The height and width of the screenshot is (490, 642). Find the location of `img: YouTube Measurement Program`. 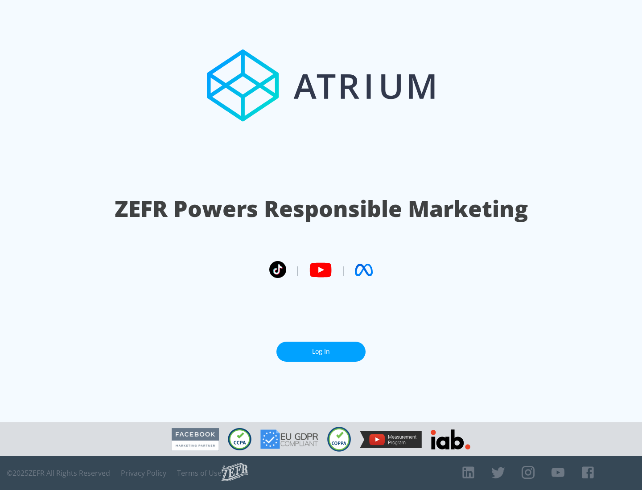

img: YouTube Measurement Program is located at coordinates (390, 439).